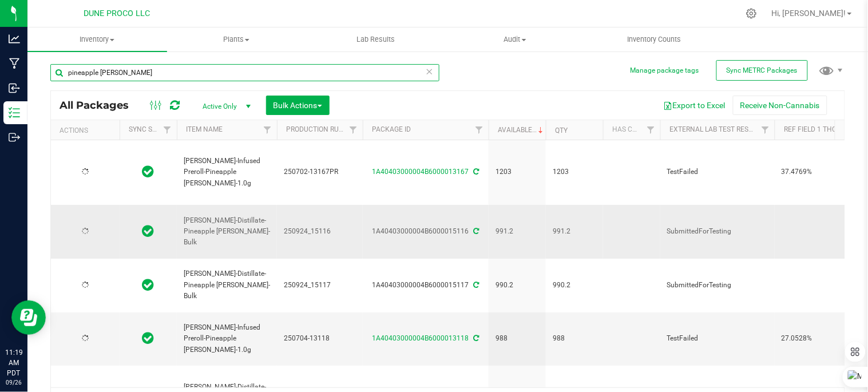  Describe the element at coordinates (14, 113) in the screenshot. I see `inline-svg: Inventory` at that location.